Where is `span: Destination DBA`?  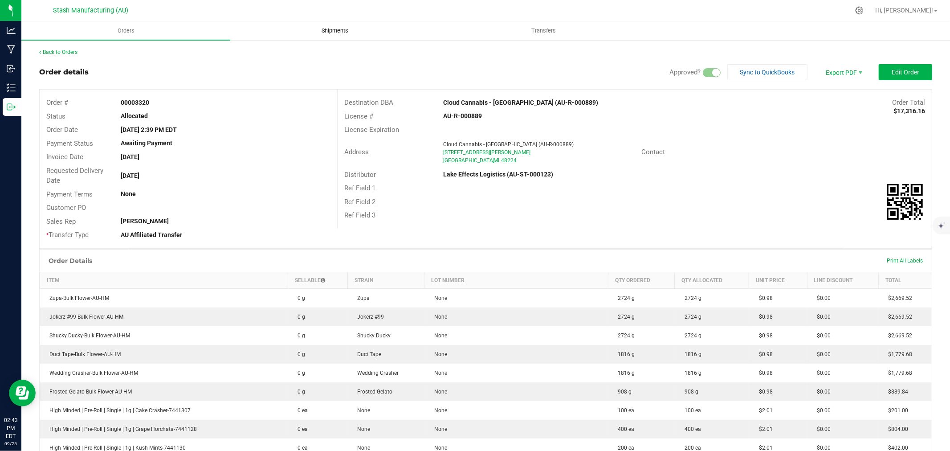 span: Destination DBA is located at coordinates (369, 102).